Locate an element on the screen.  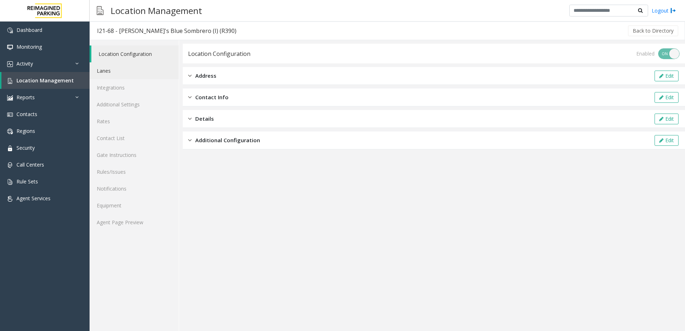
h3: Location Management is located at coordinates (156, 10).